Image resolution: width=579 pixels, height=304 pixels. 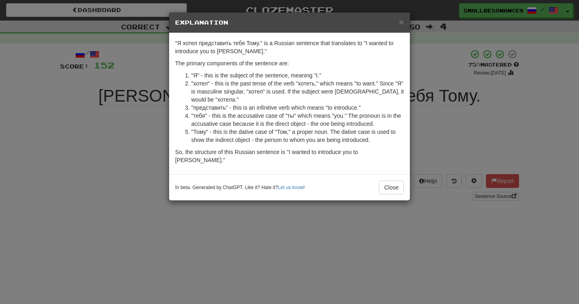 I want to click on li: "Тому" - this is the dative case of "Том," a proper noun. The dative case is used to show the ind..., so click(x=298, y=136).